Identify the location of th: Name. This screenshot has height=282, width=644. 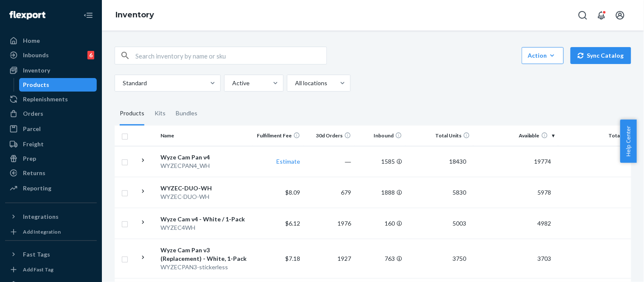
(204, 136).